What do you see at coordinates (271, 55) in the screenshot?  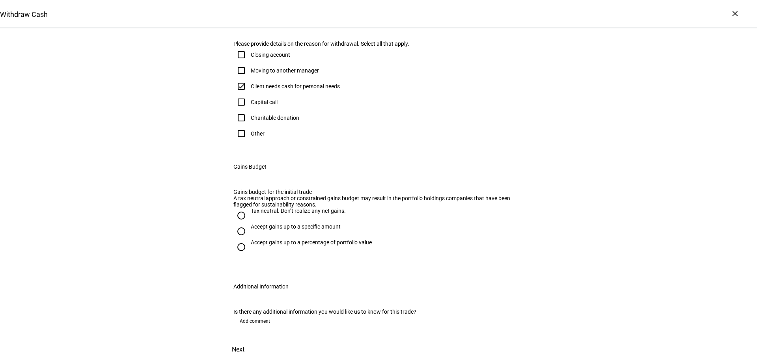 I see `div: Closing account` at bounding box center [271, 55].